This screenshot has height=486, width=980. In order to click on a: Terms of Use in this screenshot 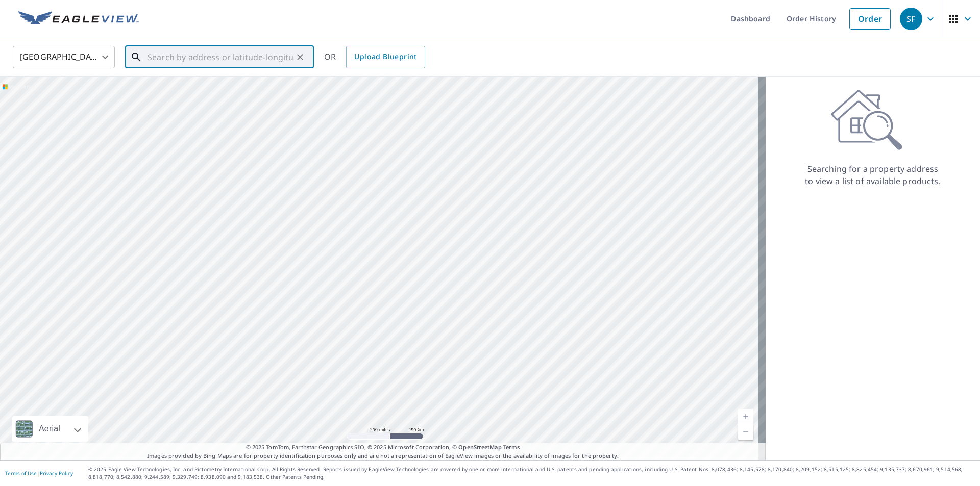, I will do `click(21, 474)`.